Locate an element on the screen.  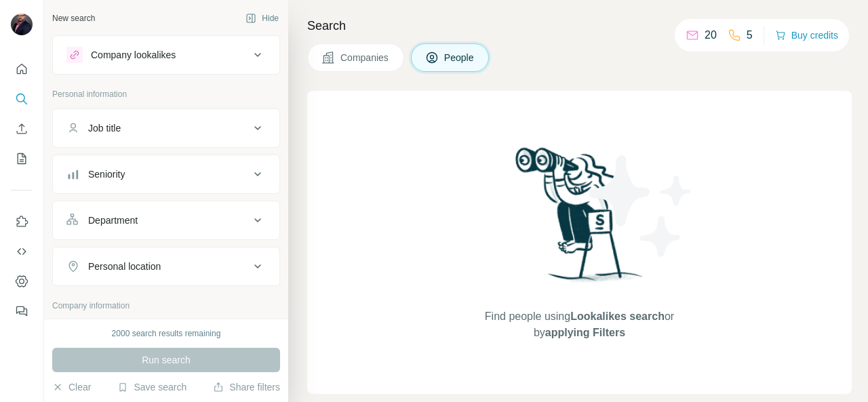
div: 2000 search results remaining is located at coordinates (166, 334).